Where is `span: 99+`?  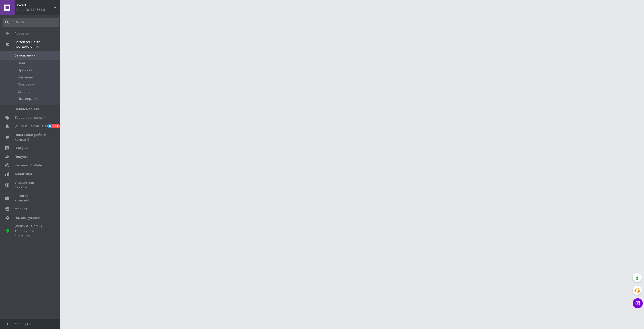
span: 99+ is located at coordinates (56, 126).